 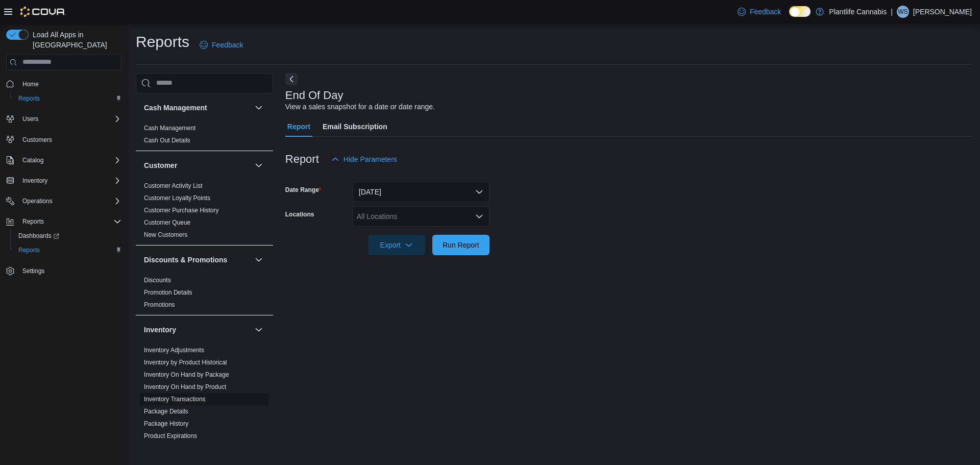 What do you see at coordinates (168, 293) in the screenshot?
I see `a: Promotion Details` at bounding box center [168, 293].